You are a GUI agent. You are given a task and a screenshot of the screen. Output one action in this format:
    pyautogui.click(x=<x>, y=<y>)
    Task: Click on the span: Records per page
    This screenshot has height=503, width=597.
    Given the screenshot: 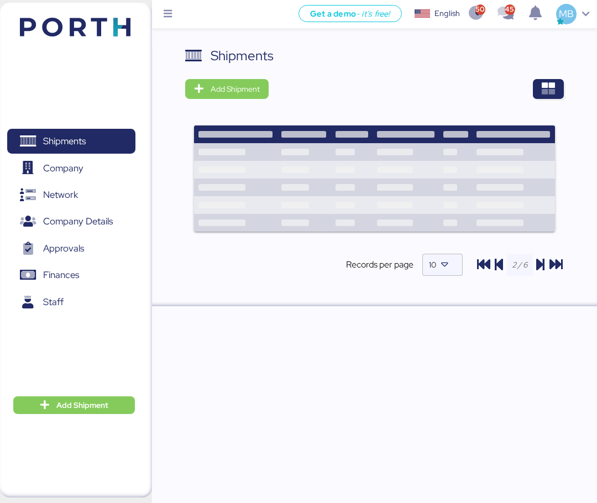 What is the action you would take?
    pyautogui.click(x=380, y=265)
    